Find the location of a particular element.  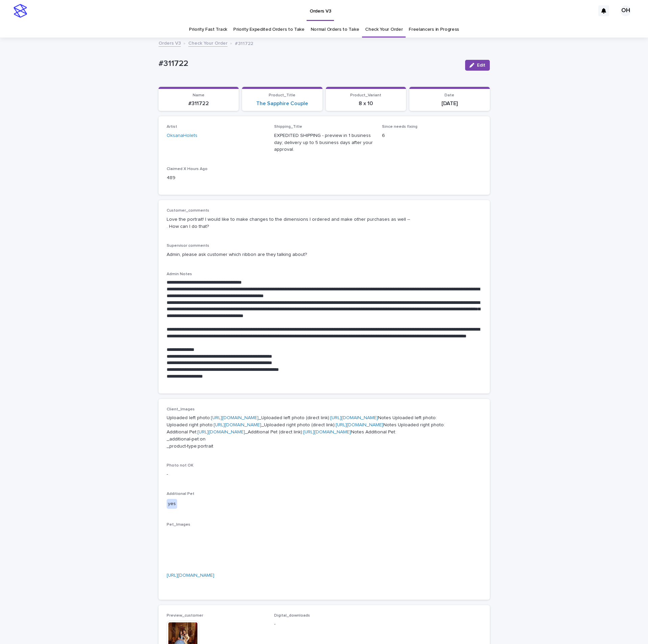

span: Date is located at coordinates (449, 95).